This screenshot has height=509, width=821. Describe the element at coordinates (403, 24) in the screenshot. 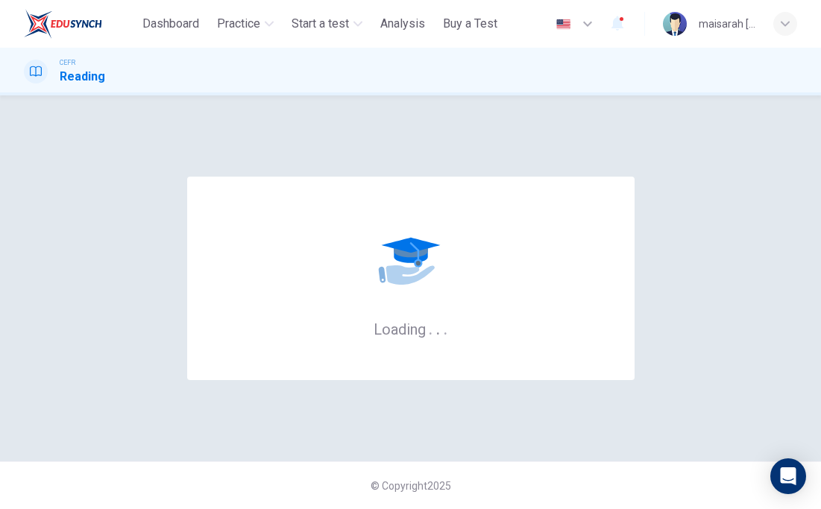

I see `a: Analysis` at that location.